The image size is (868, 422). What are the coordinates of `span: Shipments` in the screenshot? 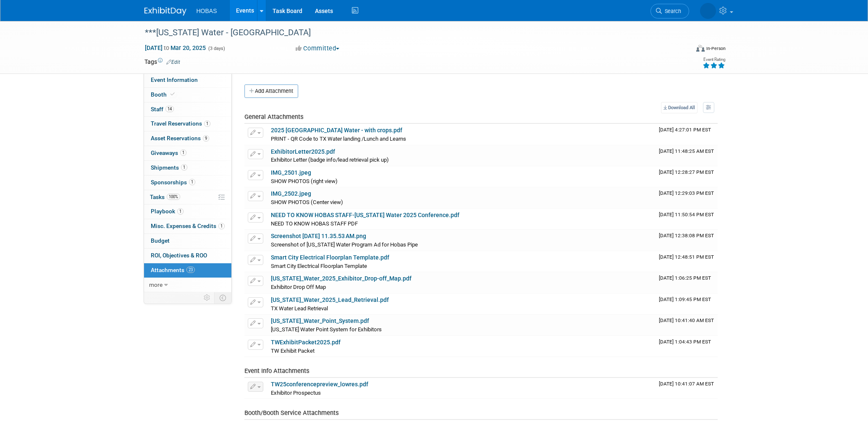 It's located at (168, 168).